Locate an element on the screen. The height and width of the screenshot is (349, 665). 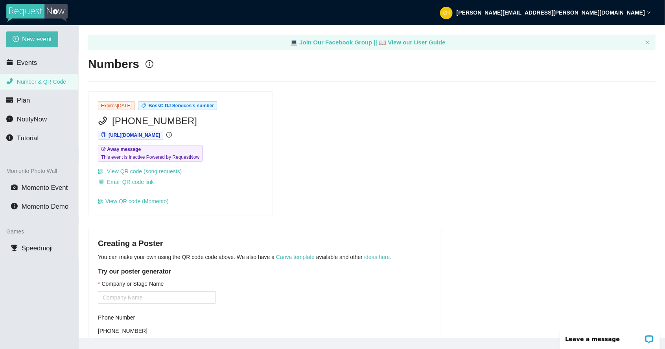
span: Email QR code link is located at coordinates (130, 182).